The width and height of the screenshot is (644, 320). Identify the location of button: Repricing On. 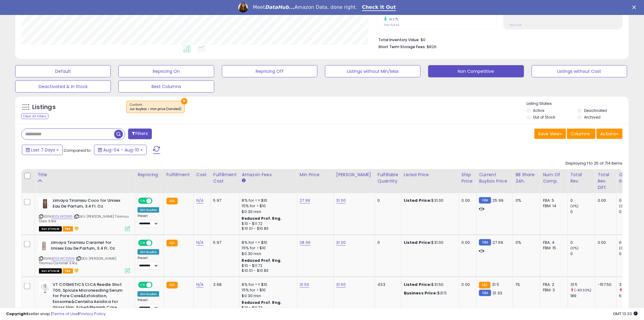
(166, 72).